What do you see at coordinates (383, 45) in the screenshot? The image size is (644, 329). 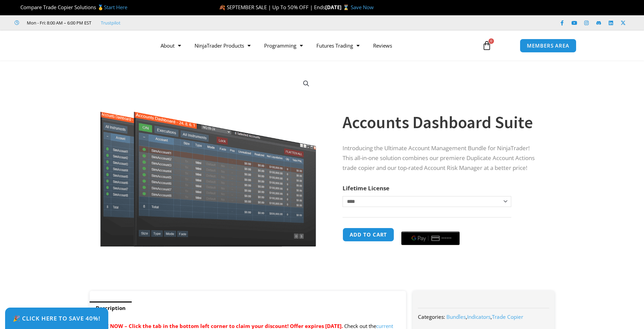 I see `a: Reviews` at bounding box center [383, 45].